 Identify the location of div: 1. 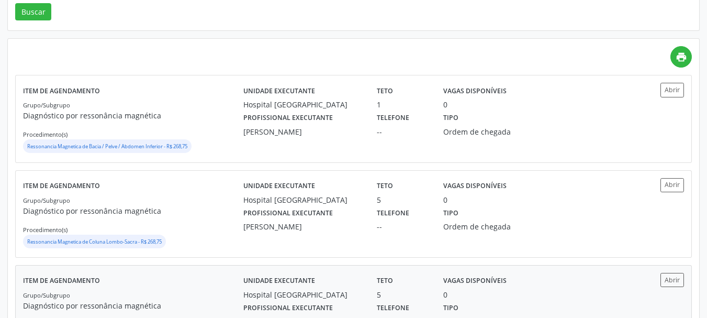
(403, 104).